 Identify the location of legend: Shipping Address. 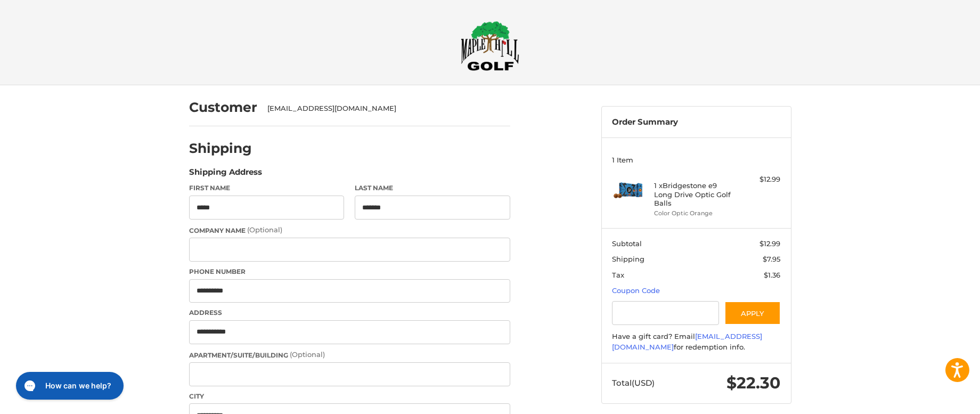
(225, 175).